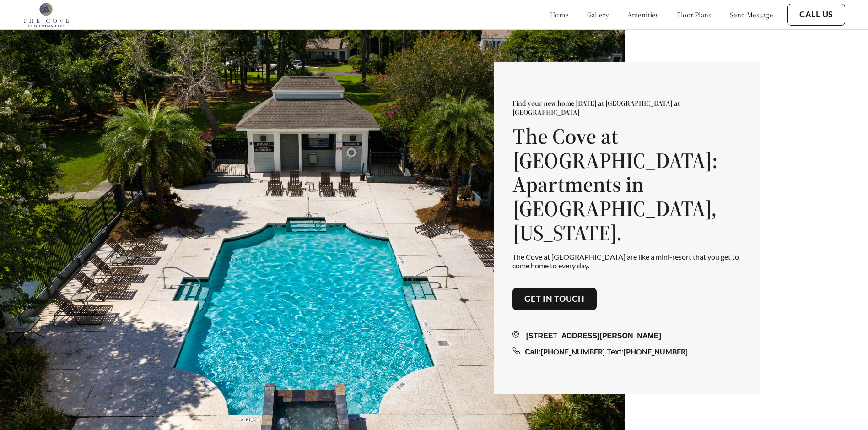 The height and width of the screenshot is (430, 868). Describe the element at coordinates (816, 14) in the screenshot. I see `button: Call Us` at that location.